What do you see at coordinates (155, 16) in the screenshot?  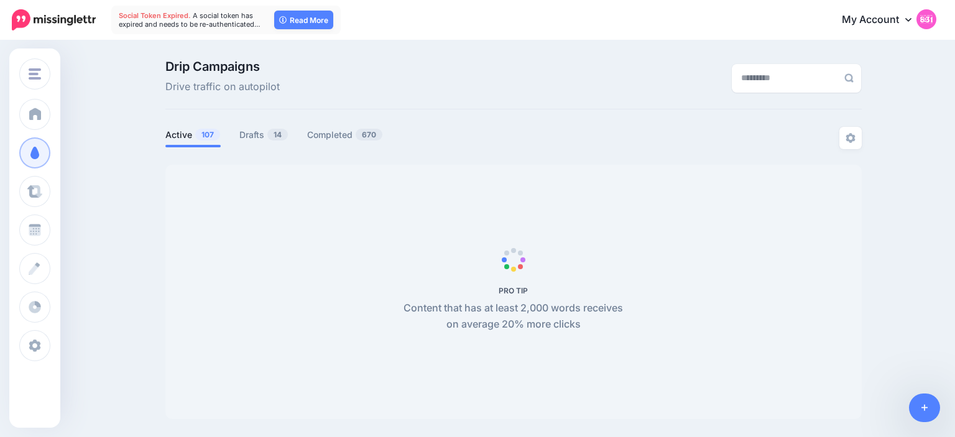 I see `span: Social Token Expired.` at bounding box center [155, 16].